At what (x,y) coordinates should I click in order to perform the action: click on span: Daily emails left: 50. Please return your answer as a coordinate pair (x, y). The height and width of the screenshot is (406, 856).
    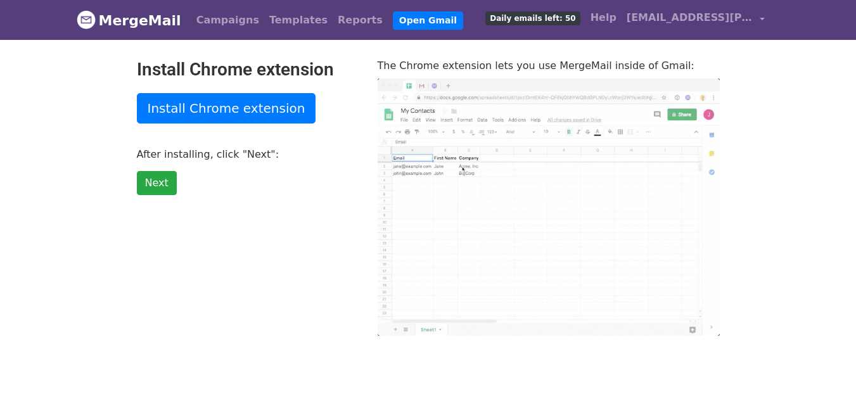
    Looking at the image, I should click on (532, 18).